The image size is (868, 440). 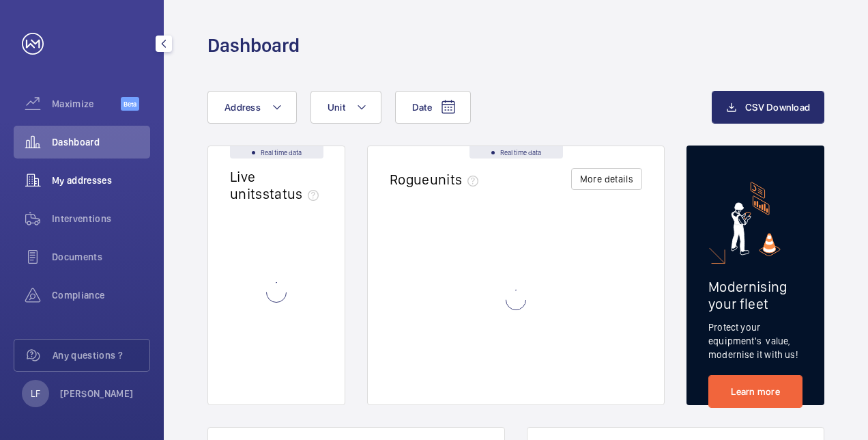 What do you see at coordinates (252, 107) in the screenshot?
I see `button: Address` at bounding box center [252, 107].